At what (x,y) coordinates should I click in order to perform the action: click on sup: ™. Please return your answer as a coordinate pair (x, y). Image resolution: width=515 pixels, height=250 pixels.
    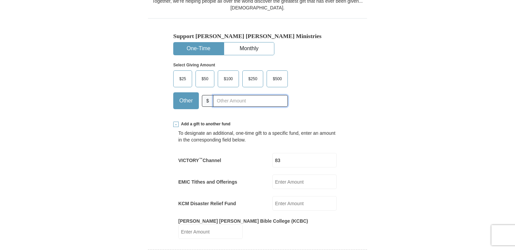
    Looking at the image, I should click on (201, 159).